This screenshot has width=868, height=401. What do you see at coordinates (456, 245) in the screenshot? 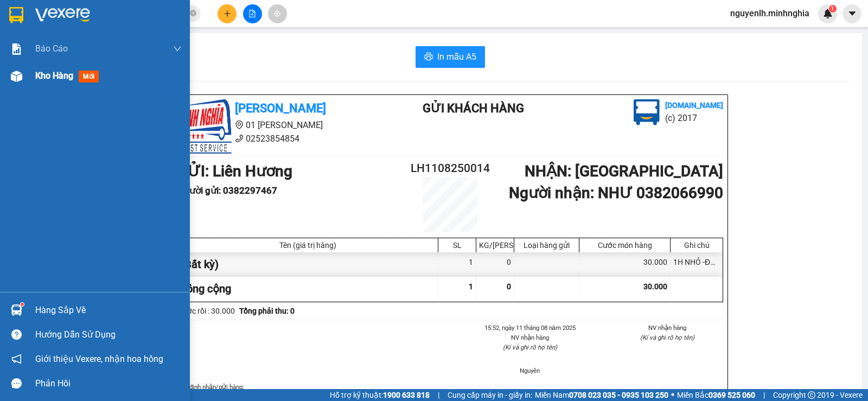
I see `div: SL` at bounding box center [456, 245].